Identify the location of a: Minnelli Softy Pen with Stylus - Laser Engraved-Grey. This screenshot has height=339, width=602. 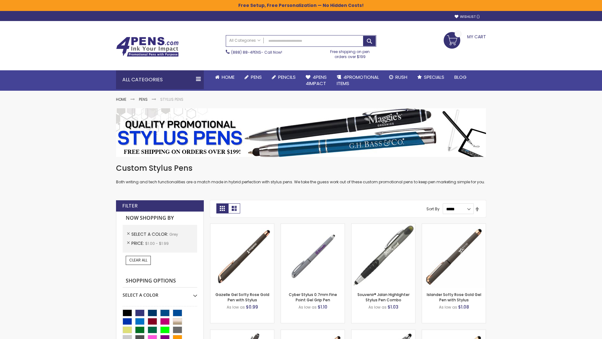
(383, 332).